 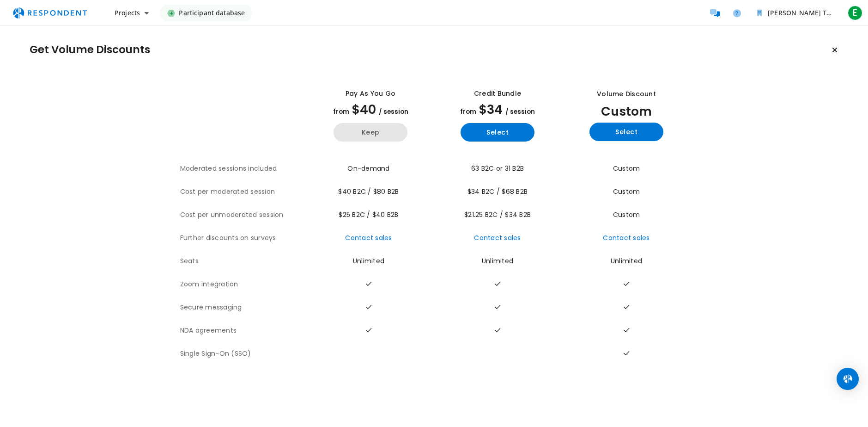 What do you see at coordinates (491, 109) in the screenshot?
I see `span: $34` at bounding box center [491, 109].